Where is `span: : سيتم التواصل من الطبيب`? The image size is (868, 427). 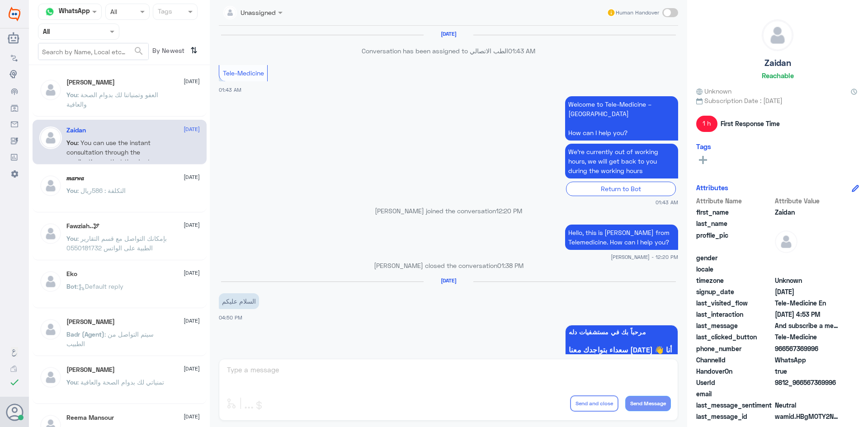
span: : سيتم التواصل من الطبيب is located at coordinates (110, 339).